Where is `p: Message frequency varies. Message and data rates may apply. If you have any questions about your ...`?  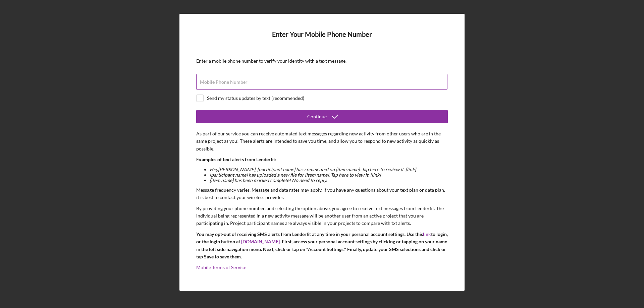 p: Message frequency varies. Message and data rates may apply. If you have any questions about your ... is located at coordinates (322, 194).